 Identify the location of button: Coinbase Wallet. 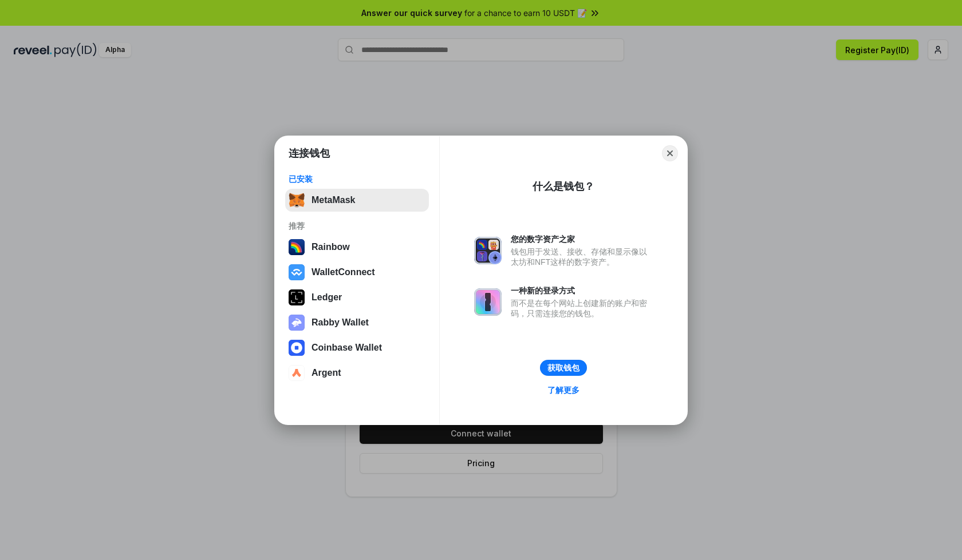
(357, 348).